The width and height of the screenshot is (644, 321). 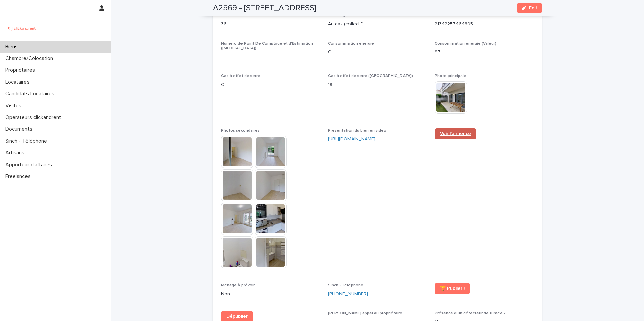 I want to click on p: 18, so click(x=377, y=85).